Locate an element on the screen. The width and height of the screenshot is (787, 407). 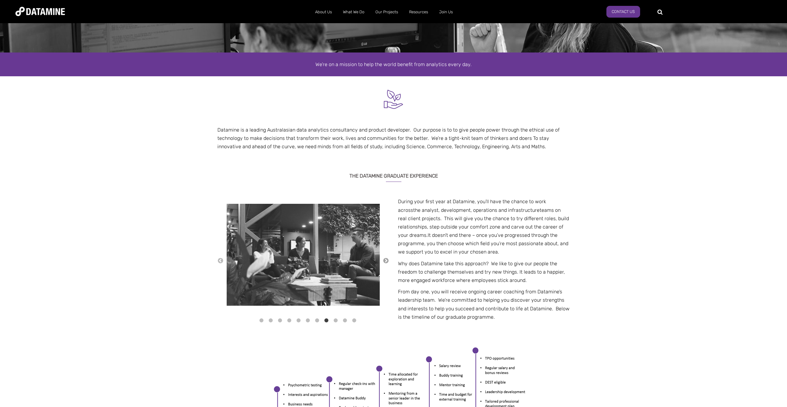
span: the analyst, development, operations and infrastructure is located at coordinates (476, 210).